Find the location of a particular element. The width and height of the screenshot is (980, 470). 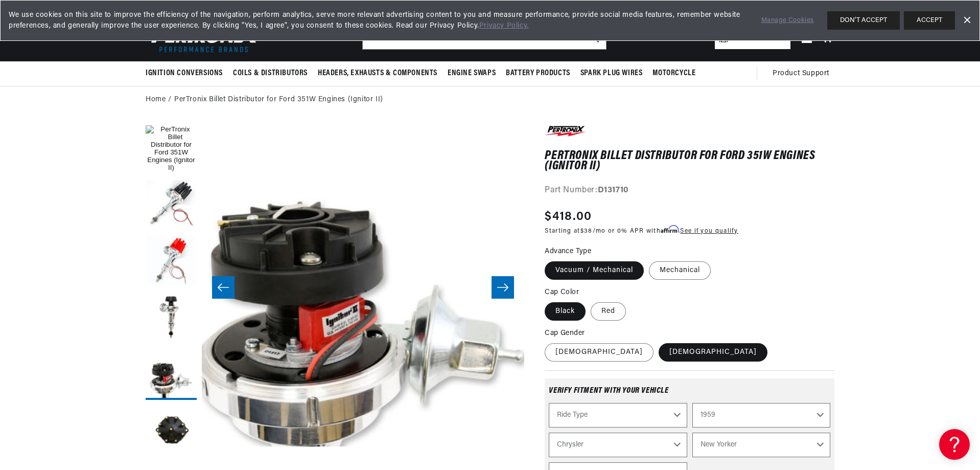

button: Load image 3 in gallery view is located at coordinates (171, 262).